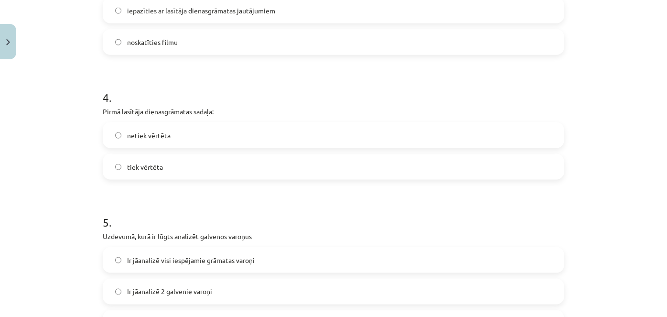  What do you see at coordinates (118, 135) in the screenshot?
I see `input: netiek vērtēta` at bounding box center [118, 135].